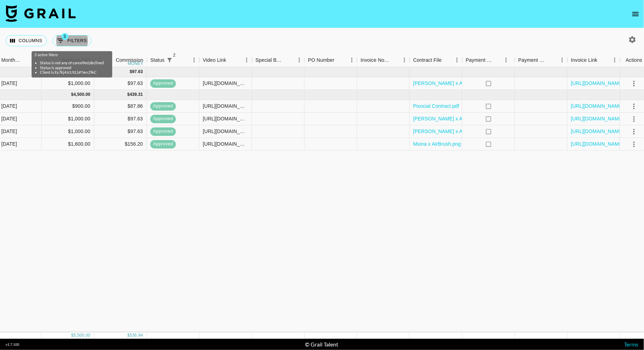 This screenshot has width=644, height=350. I want to click on div: https://www.instagram.com/reel/DNqKAuyx8jh/?igsh=MXBrbWNlZXdwbmRlZA==, so click(226, 119).